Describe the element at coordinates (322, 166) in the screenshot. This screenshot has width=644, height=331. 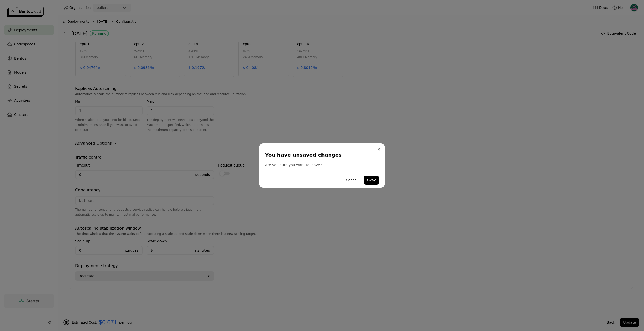
I see `div: dialog` at that location.